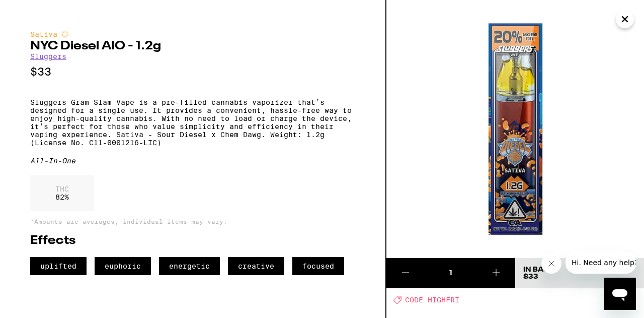  What do you see at coordinates (65, 34) in the screenshot?
I see `img: sativaColor.svg` at bounding box center [65, 34].